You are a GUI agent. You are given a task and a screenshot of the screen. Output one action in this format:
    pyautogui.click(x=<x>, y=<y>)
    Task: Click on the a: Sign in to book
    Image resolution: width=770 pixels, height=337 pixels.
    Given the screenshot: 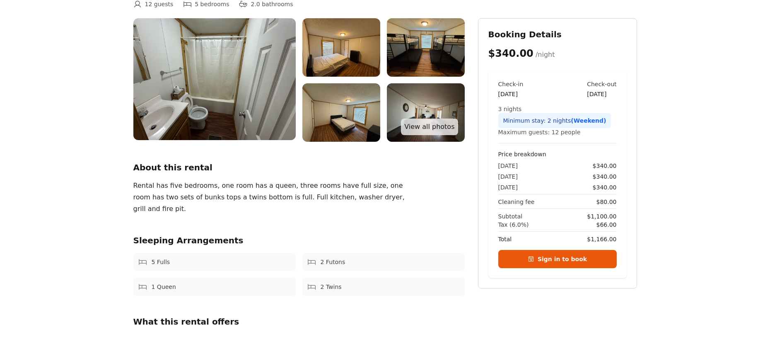 What is the action you would take?
    pyautogui.click(x=557, y=259)
    